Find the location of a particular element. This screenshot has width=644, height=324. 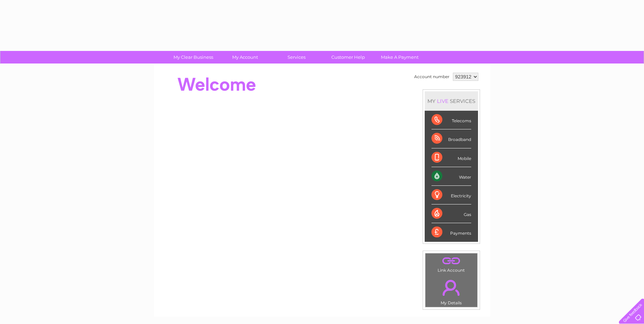

div: Telecoms is located at coordinates (451, 120).